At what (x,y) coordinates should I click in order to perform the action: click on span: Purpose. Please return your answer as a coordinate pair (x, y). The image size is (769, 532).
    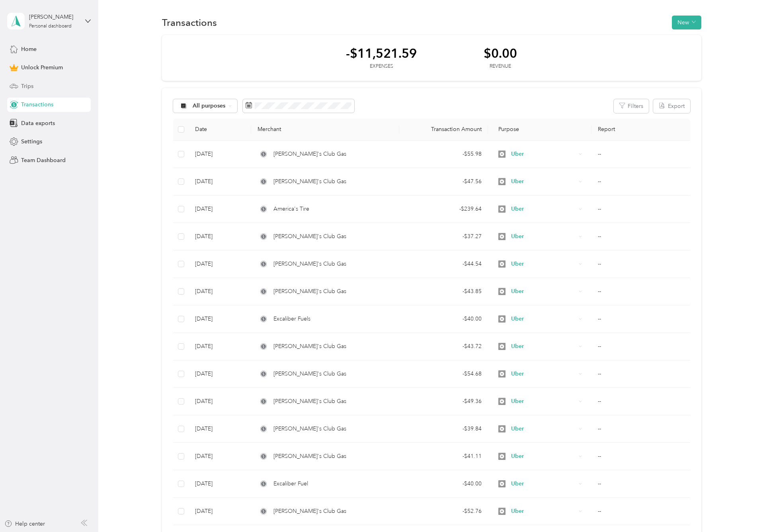
    Looking at the image, I should click on (507, 129).